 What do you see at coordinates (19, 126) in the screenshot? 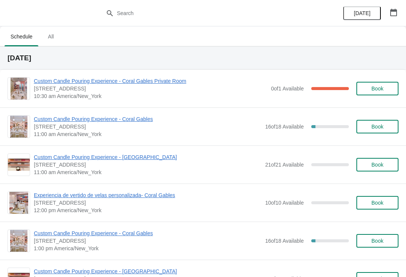
I see `img: Custom Candle Pouring Experience - Coral Gables | 154 Giralda Avenue, Coral Gables, FL, USA | 11:...` at bounding box center [19, 126].